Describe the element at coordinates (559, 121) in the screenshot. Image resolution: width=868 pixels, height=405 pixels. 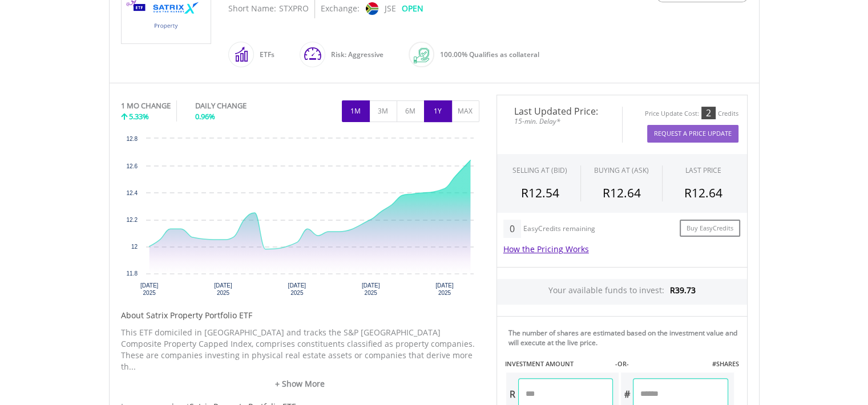
I see `span: 15-min. Delay*` at that location.